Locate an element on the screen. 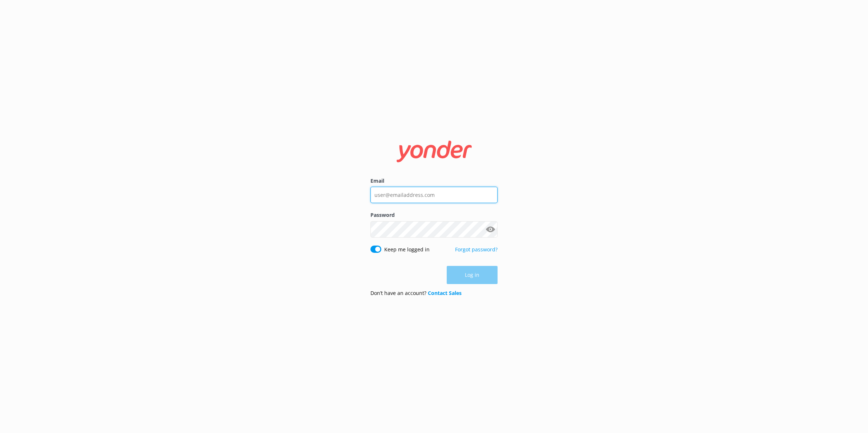 This screenshot has height=433, width=868. a: Forgot password? is located at coordinates (476, 249).